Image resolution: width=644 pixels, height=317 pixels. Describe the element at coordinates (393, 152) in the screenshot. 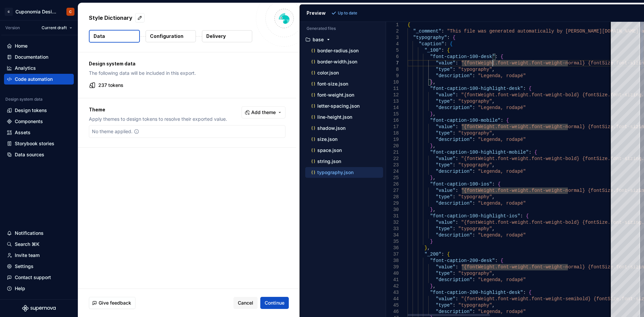

I see `div: 21` at that location.